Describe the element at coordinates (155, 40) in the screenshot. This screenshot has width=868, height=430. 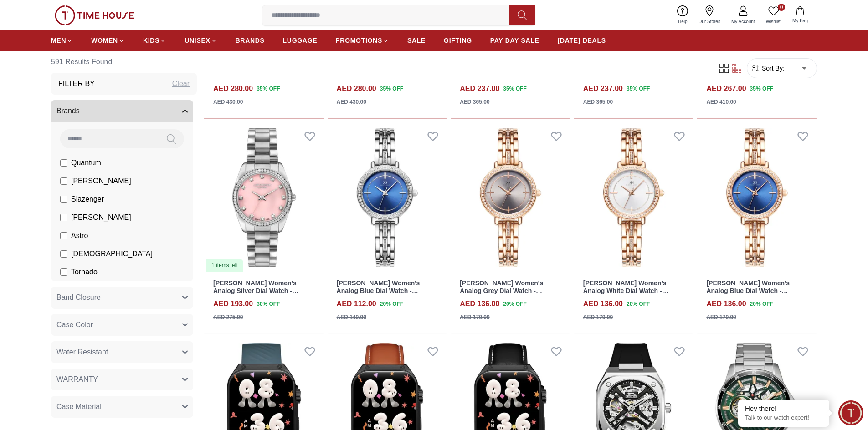
I see `a: KIDS` at that location.